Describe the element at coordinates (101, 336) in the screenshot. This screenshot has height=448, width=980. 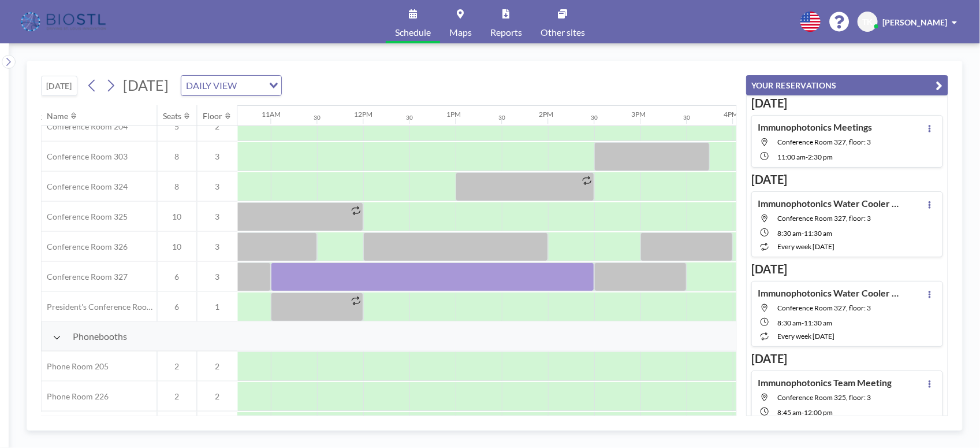
I see `span: Phonebooths` at that location.